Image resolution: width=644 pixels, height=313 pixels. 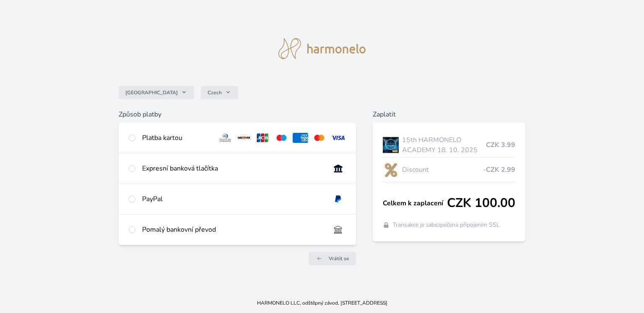 What do you see at coordinates (215, 93) in the screenshot?
I see `span: Czech` at bounding box center [215, 93].